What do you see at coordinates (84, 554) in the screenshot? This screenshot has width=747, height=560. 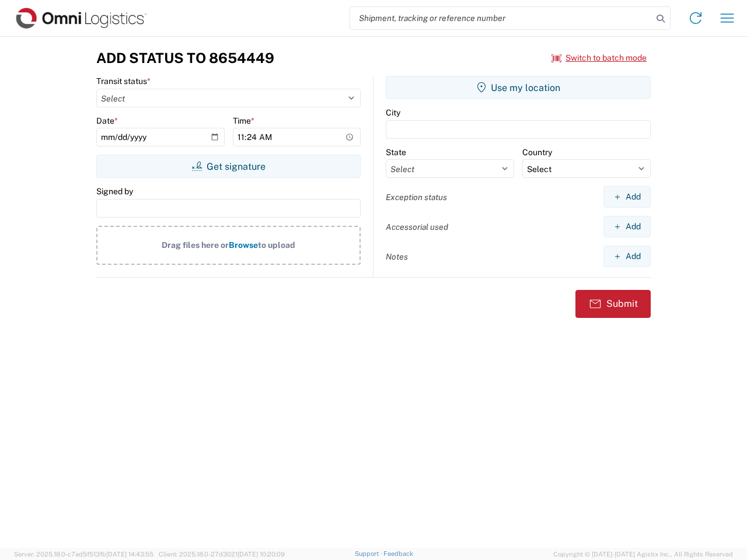 I see `span: Server: 2025.18.0-c7ad5f513fb` at bounding box center [84, 554].